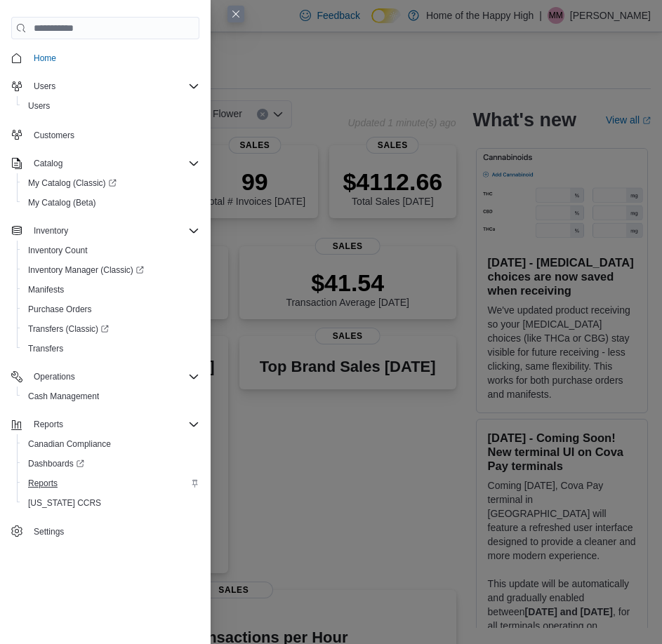 This screenshot has height=644, width=662. What do you see at coordinates (45, 58) in the screenshot?
I see `a: Home` at bounding box center [45, 58].